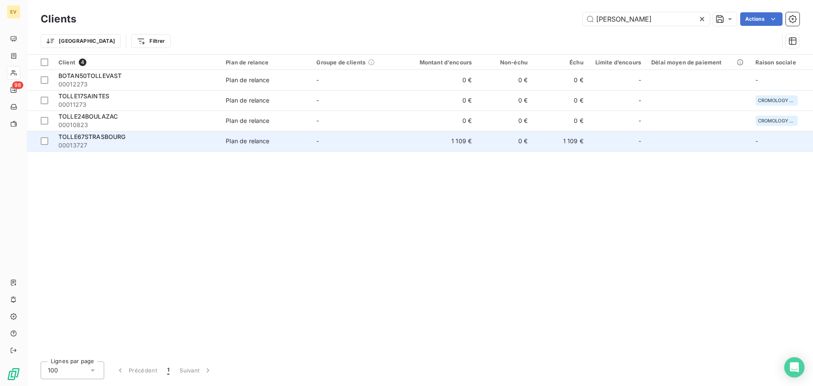  Describe the element at coordinates (137, 105) in the screenshot. I see `span: 00011273` at that location.